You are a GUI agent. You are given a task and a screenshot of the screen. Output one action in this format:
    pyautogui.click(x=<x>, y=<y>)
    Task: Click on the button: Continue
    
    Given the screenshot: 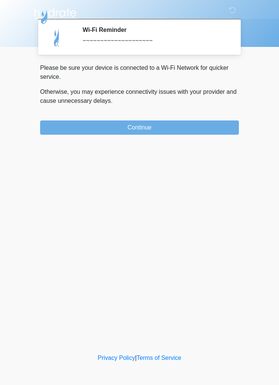 What is the action you would take?
    pyautogui.click(x=140, y=128)
    